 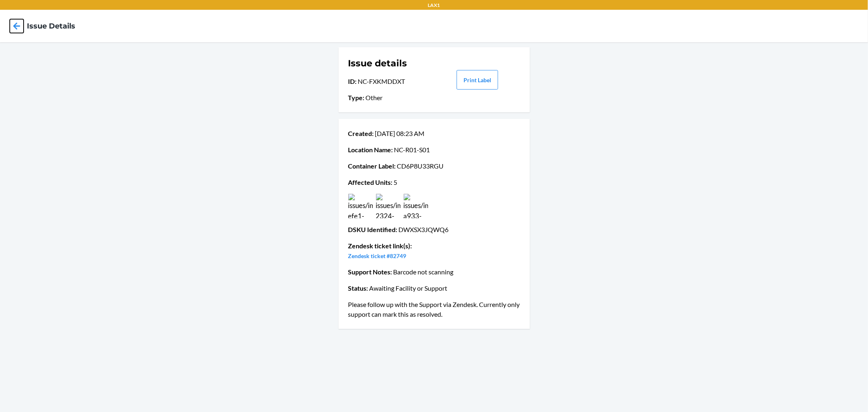 What do you see at coordinates (434, 288) in the screenshot?
I see `p: Awaiting Facility or Support` at bounding box center [434, 288].